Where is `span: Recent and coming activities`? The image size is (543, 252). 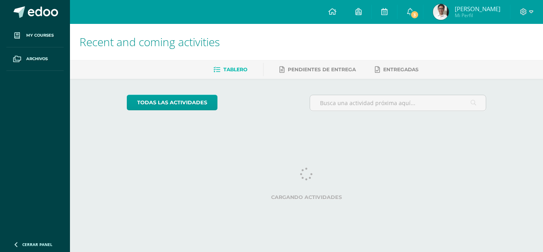 span: Recent and coming activities is located at coordinates (149, 42).